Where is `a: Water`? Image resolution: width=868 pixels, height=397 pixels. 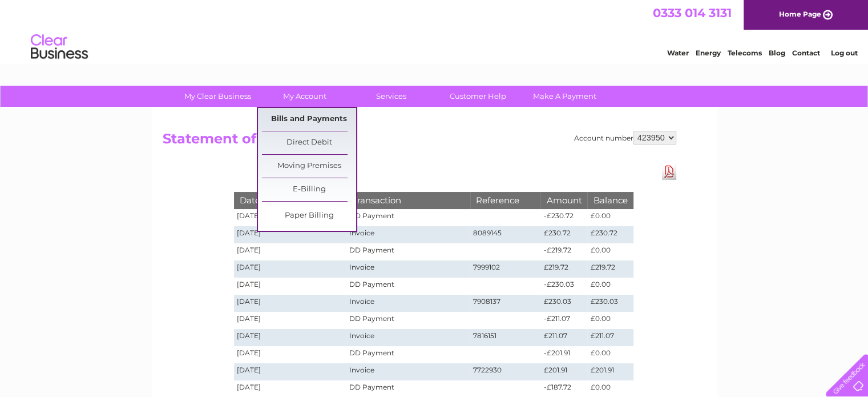 a: Water is located at coordinates (678, 53).